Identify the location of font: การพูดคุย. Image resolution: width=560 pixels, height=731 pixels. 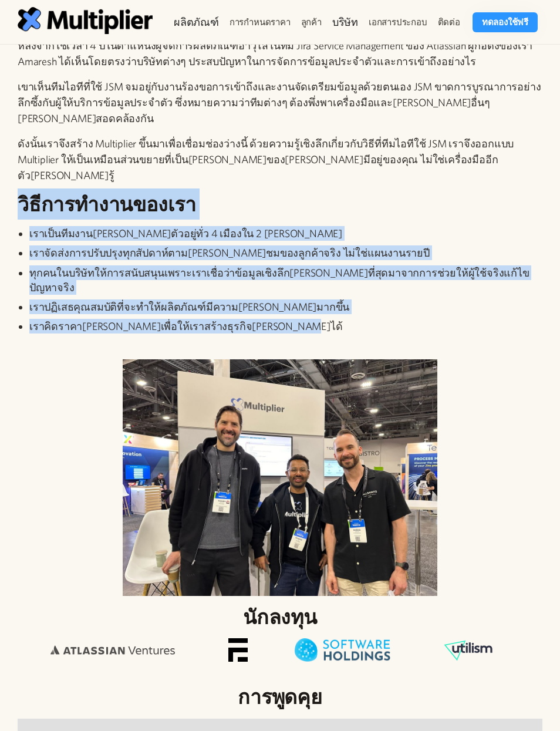
(280, 696).